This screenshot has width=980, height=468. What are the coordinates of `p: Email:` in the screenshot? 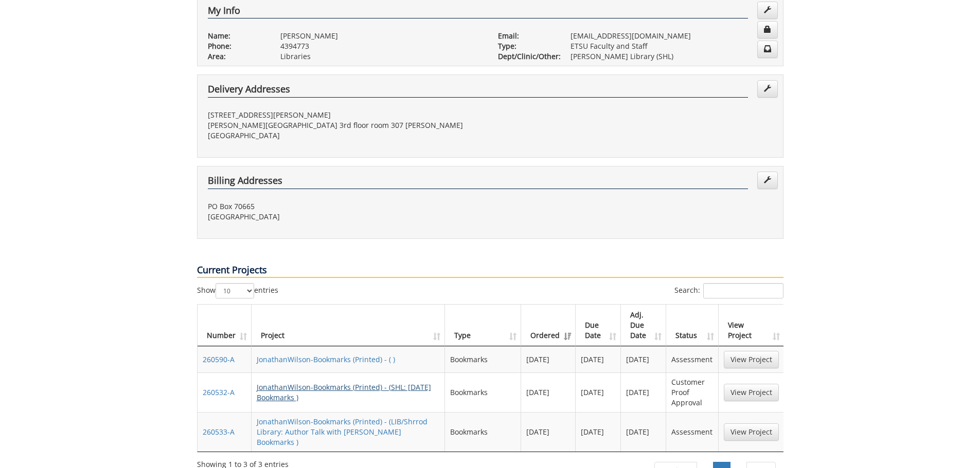 It's located at (526, 36).